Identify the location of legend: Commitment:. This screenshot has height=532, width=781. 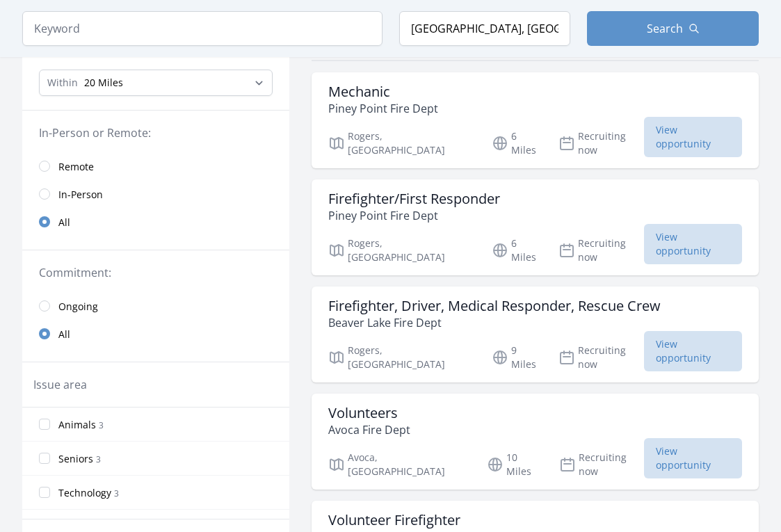
(156, 273).